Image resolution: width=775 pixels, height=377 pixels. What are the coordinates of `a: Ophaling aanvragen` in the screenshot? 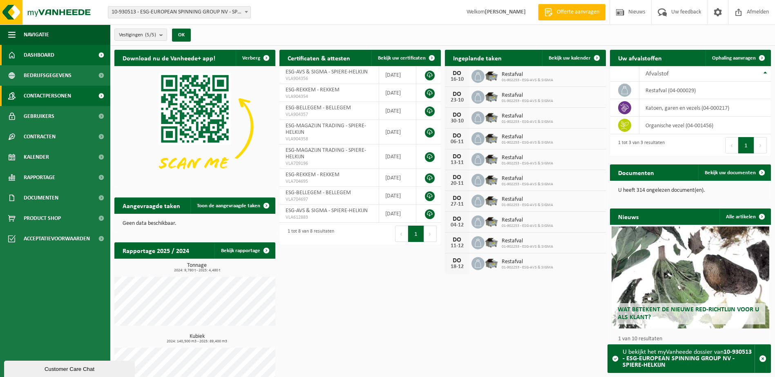 It's located at (737, 58).